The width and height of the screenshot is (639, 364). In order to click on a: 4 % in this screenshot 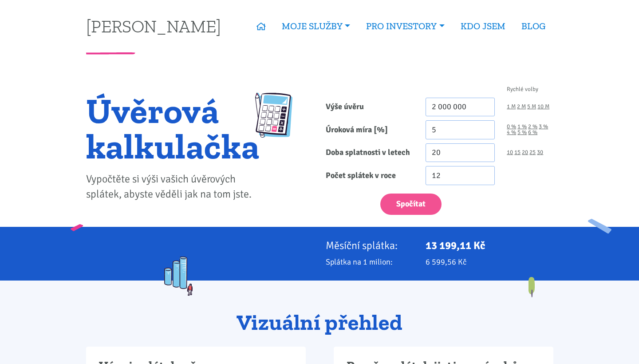, I will do `click(511, 133)`.